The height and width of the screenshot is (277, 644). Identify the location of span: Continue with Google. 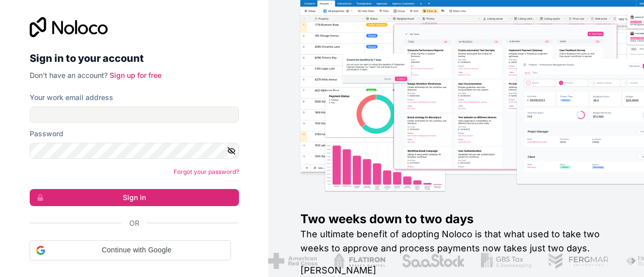
(137, 250).